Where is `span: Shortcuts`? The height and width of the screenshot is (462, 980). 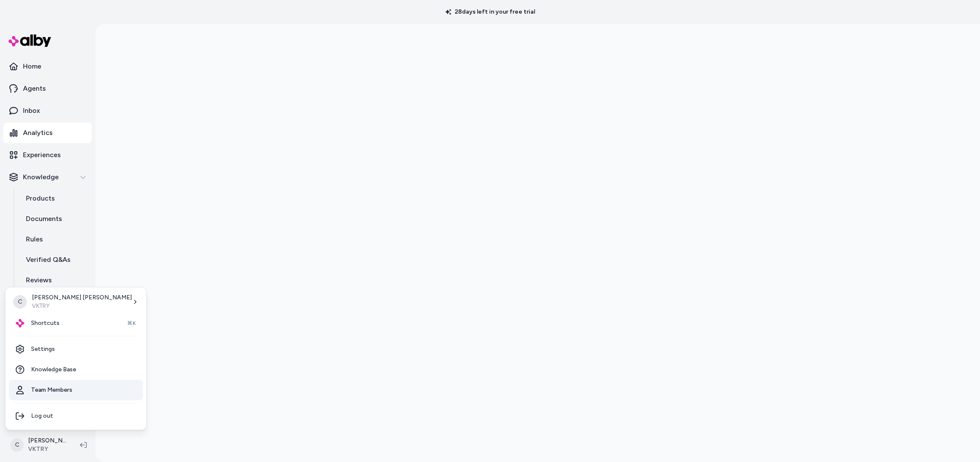 span: Shortcuts is located at coordinates (45, 323).